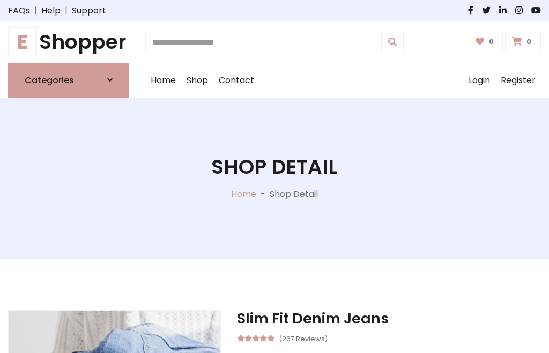  I want to click on small: (267 Reviews), so click(303, 338).